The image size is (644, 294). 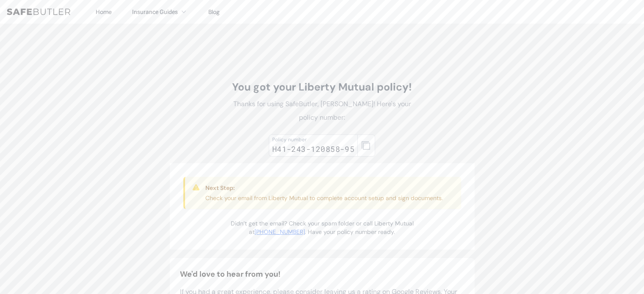 I want to click on div: Policy number, so click(x=314, y=139).